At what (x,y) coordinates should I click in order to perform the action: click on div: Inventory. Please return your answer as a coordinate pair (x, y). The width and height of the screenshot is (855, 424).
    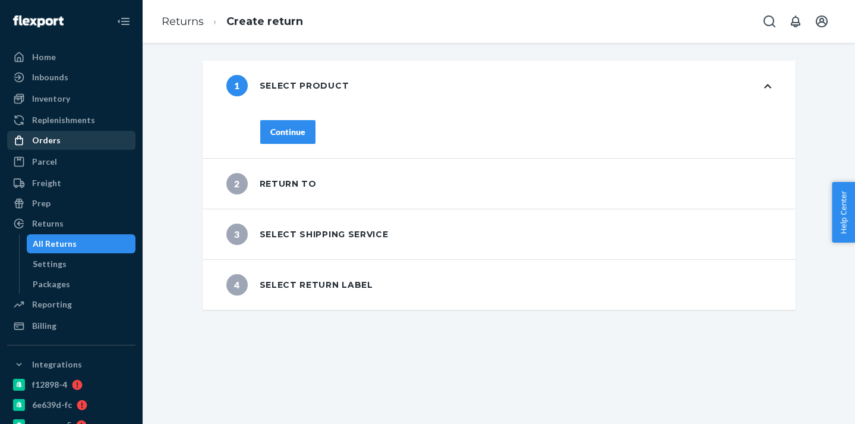
    Looking at the image, I should click on (51, 99).